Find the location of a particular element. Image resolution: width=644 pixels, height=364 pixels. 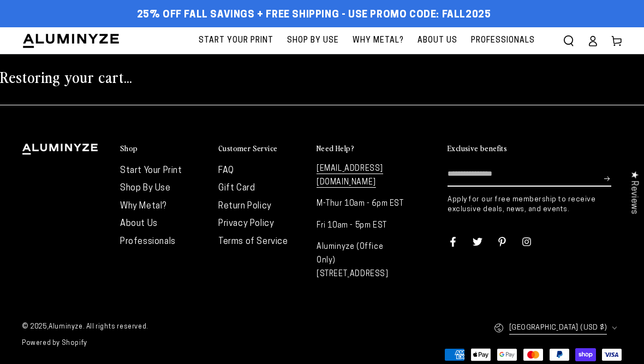

h2: Exclusive benefits is located at coordinates (477, 149).